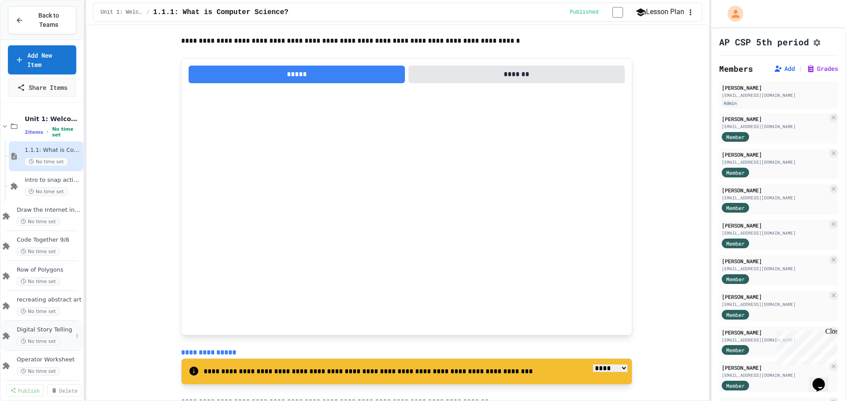 This screenshot has width=846, height=401. I want to click on div: Chat with us now!Close, so click(32, 30).